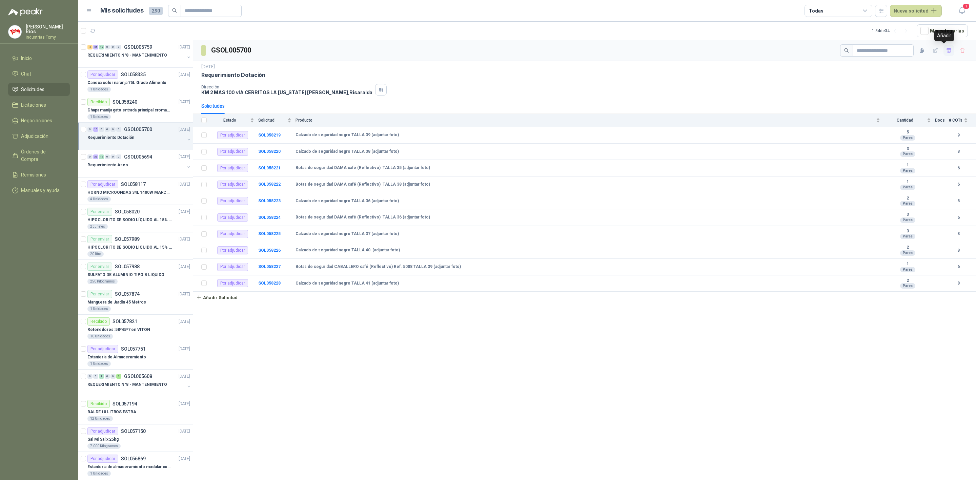 This screenshot has height=480, width=976. I want to click on b: SOL058221, so click(270, 168).